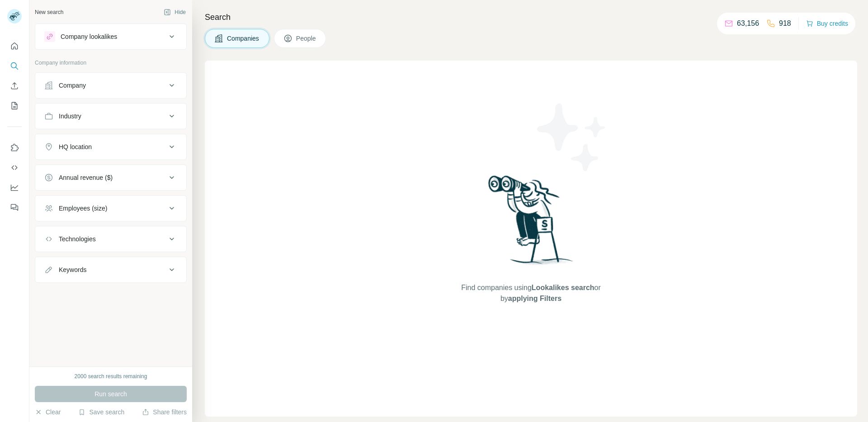 The width and height of the screenshot is (868, 422). I want to click on div: Company lookalikes, so click(89, 37).